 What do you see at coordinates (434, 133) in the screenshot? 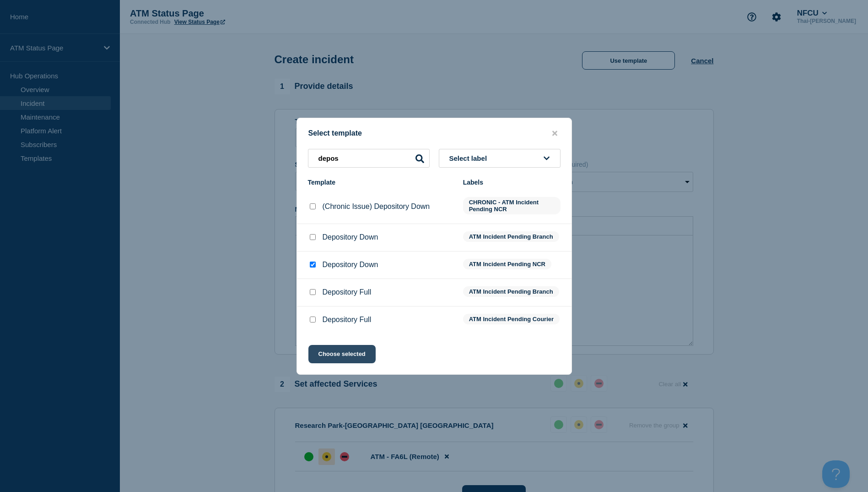
I see `div: Select template` at bounding box center [434, 133].